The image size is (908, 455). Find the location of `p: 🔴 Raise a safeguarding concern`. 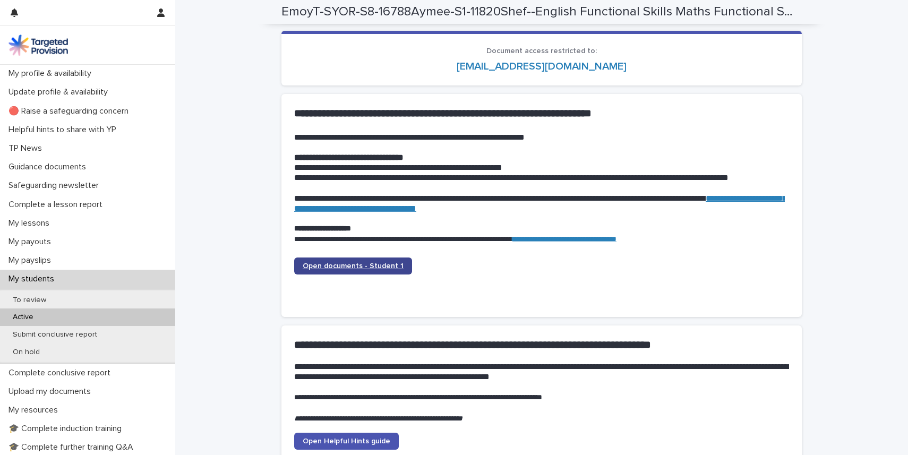

p: 🔴 Raise a safeguarding concern is located at coordinates (71, 111).